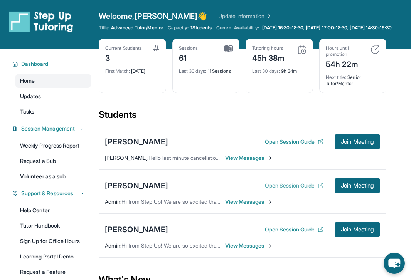  Describe the element at coordinates (238, 28) in the screenshot. I see `span: Current Availability:` at that location.